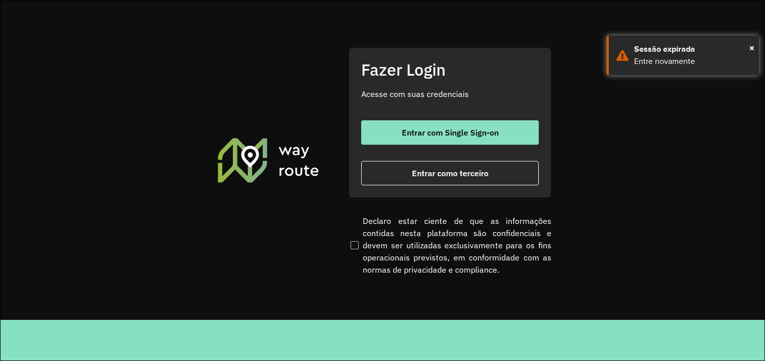 Image resolution: width=765 pixels, height=361 pixels. What do you see at coordinates (450, 94) in the screenshot?
I see `p: Acesse com suas credenciais` at bounding box center [450, 94].